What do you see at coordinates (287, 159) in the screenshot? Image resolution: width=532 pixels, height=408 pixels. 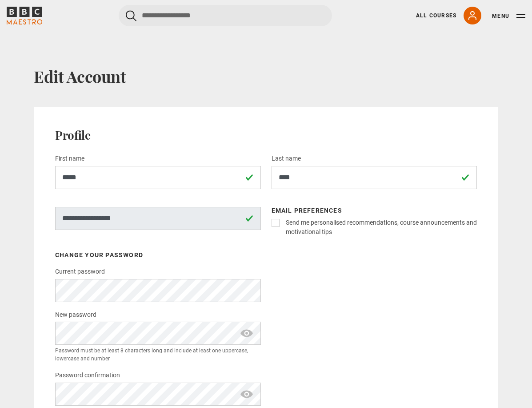 I see `label: Last name` at bounding box center [287, 159].